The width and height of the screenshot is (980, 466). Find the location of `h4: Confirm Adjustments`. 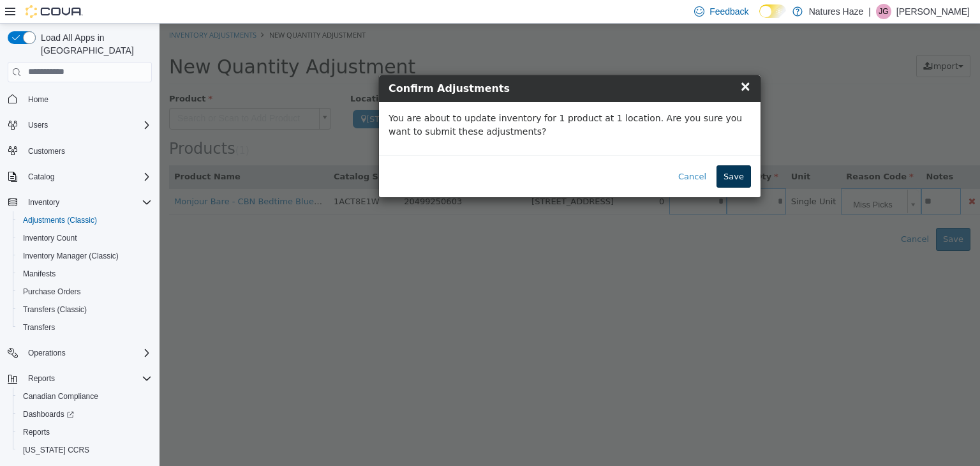

h4: Confirm Adjustments is located at coordinates (410, 65).